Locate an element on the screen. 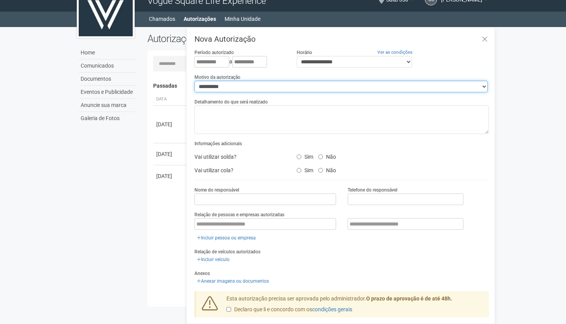 Image resolution: width=566 pixels, height=324 pixels. h3: Nova Autorização is located at coordinates (342, 39).